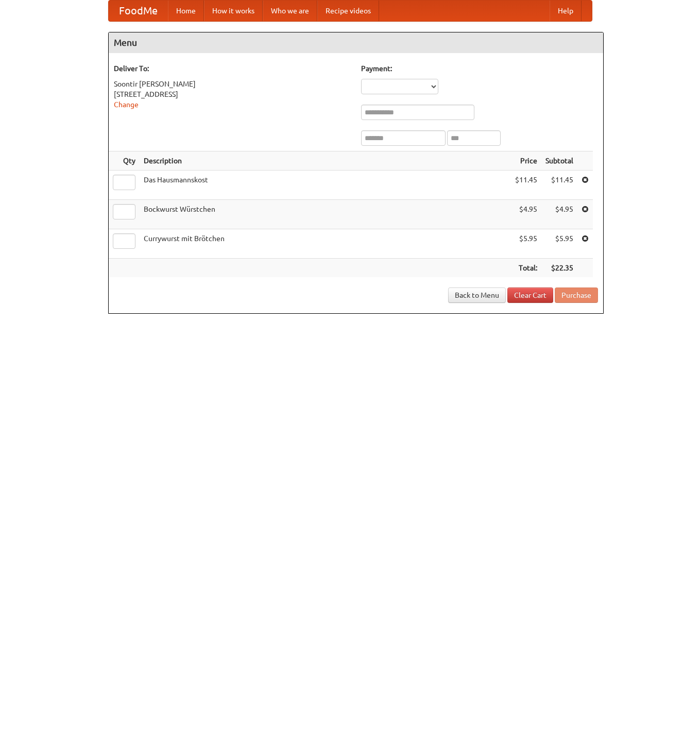 The height and width of the screenshot is (729, 700). I want to click on td: Bockwurst Würstchen, so click(325, 214).